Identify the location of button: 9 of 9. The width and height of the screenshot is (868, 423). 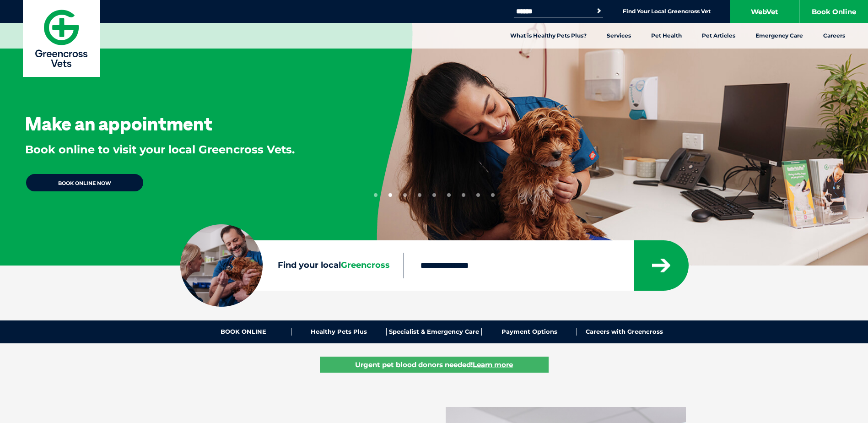
(493, 195).